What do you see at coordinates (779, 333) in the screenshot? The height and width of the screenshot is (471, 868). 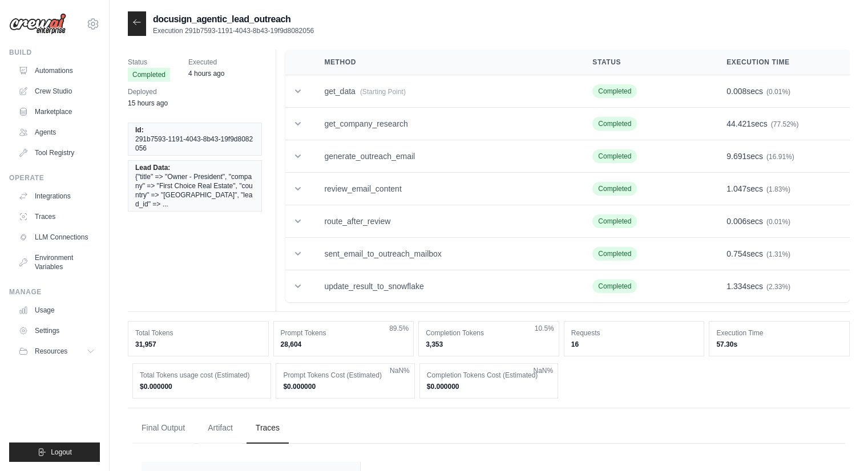 I see `dt: Execution Time` at bounding box center [779, 333].